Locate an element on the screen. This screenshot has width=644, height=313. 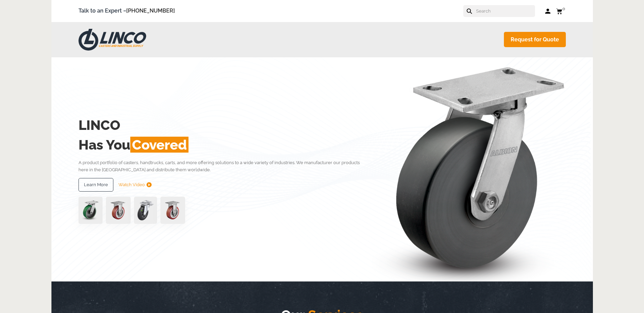
img: subtract.png is located at coordinates (149, 185).